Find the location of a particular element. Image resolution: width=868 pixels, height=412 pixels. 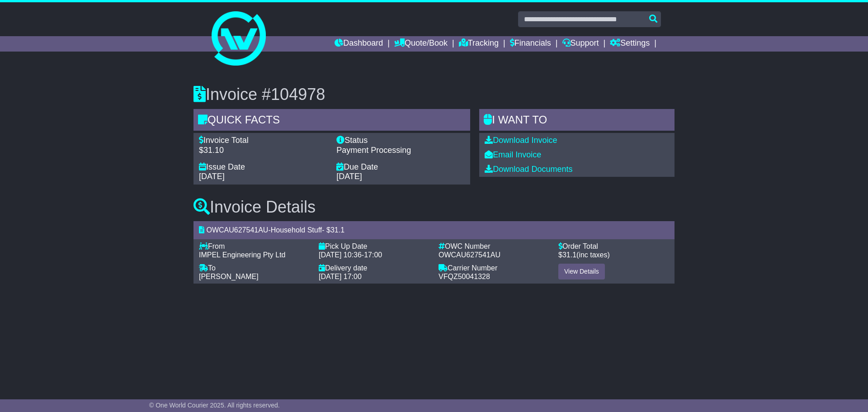

span: VFQZ50041328 is located at coordinates (464, 276).